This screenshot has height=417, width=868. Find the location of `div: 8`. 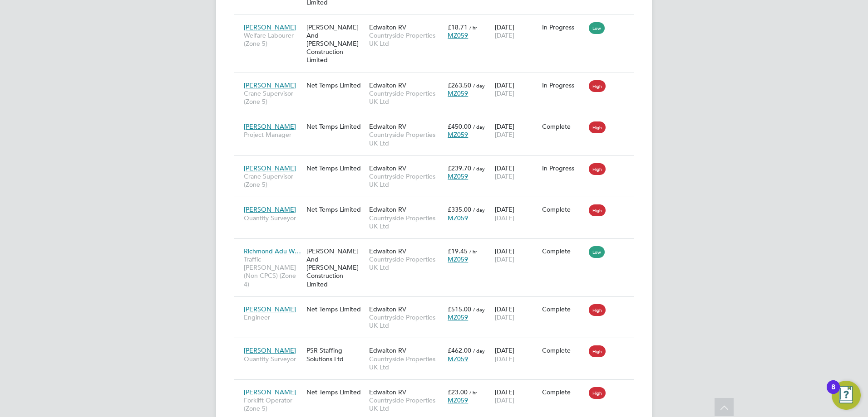

div: 8 is located at coordinates (833, 393).